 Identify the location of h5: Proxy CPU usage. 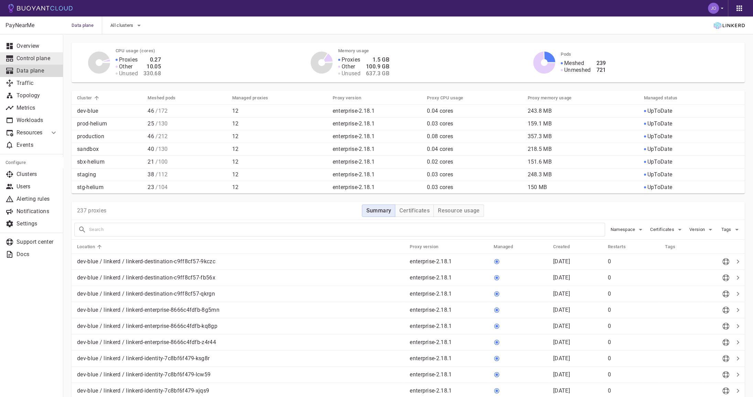
(445, 98).